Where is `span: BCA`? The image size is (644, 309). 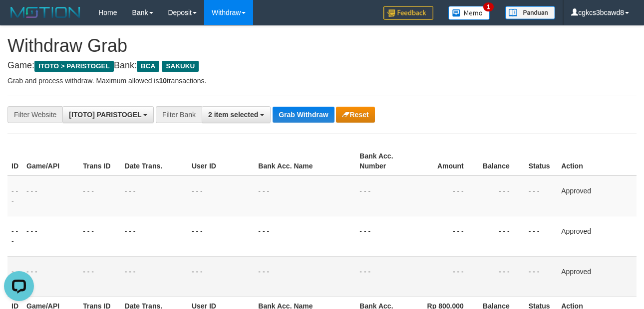 span: BCA is located at coordinates (148, 66).